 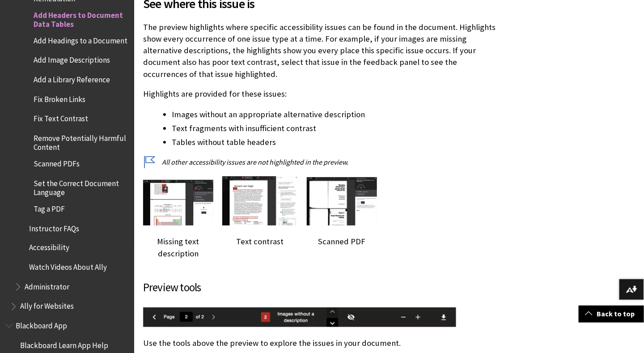 I want to click on p: Highlights are provided for these issues:, so click(x=323, y=94).